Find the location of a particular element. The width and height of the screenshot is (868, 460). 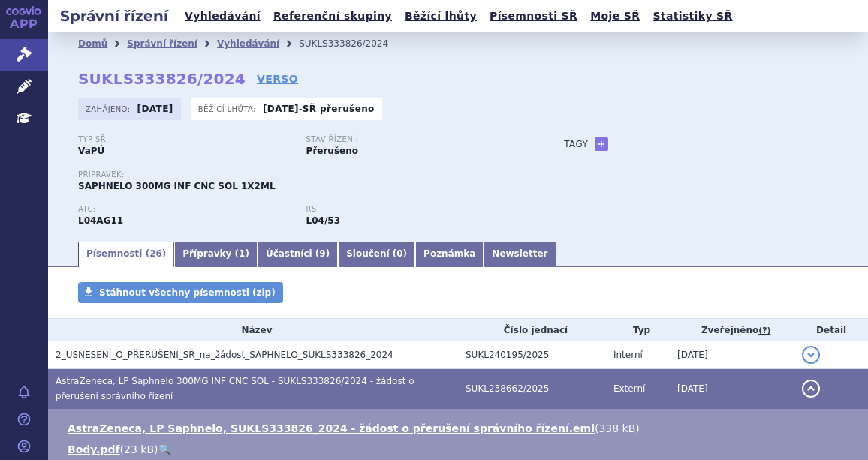

p: Typ SŘ: is located at coordinates (185, 140).